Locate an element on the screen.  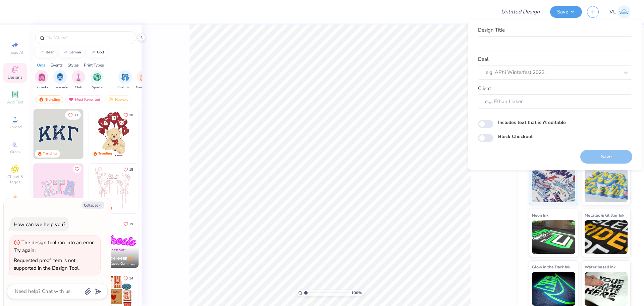
img: Puff Ink is located at coordinates (606, 186).